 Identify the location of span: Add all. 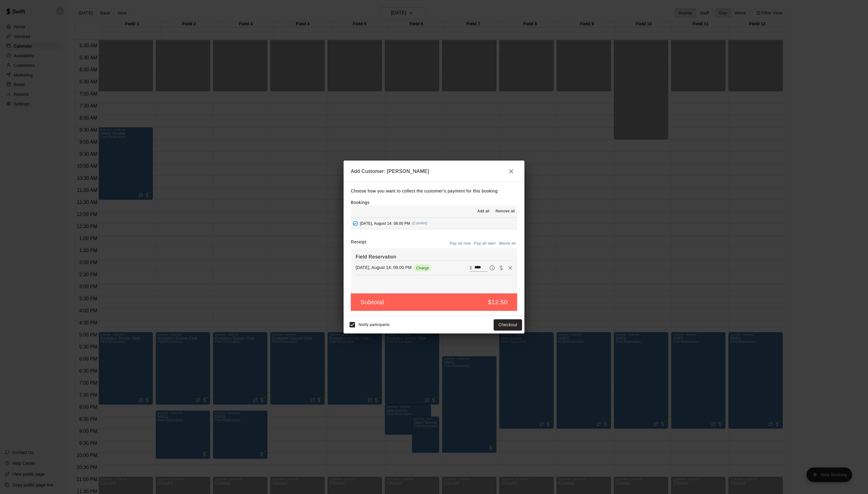
(483, 211).